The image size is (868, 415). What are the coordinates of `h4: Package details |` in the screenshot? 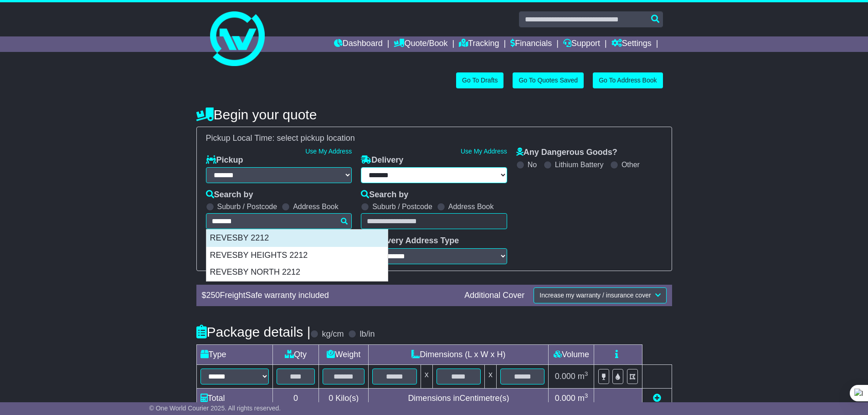 It's located at (254, 332).